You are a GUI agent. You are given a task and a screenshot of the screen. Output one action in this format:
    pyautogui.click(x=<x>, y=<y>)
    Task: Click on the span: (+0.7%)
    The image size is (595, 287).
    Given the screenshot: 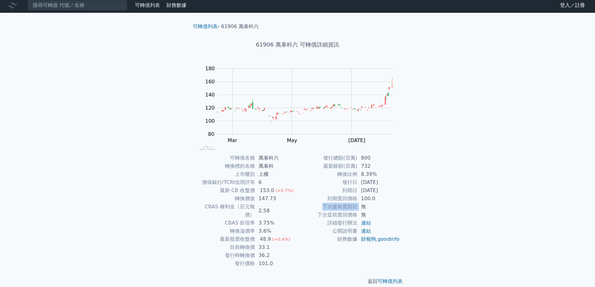 What is the action you would take?
    pyautogui.click(x=285, y=191)
    